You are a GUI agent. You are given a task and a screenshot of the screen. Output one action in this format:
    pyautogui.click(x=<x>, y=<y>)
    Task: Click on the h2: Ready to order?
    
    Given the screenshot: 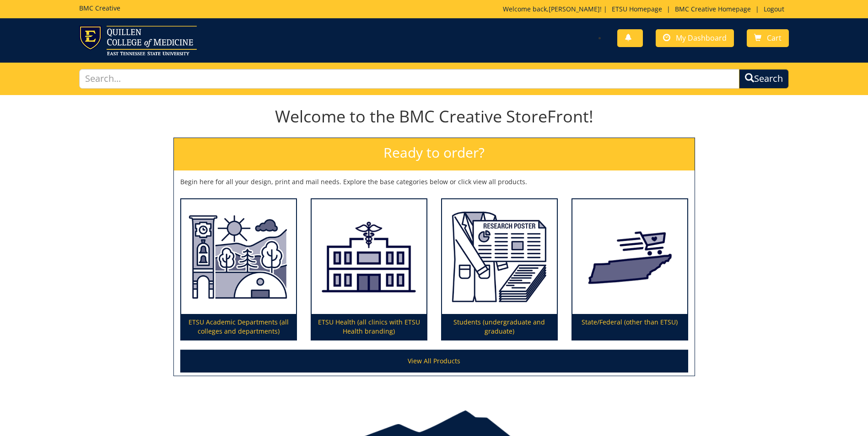 What is the action you would take?
    pyautogui.click(x=434, y=154)
    